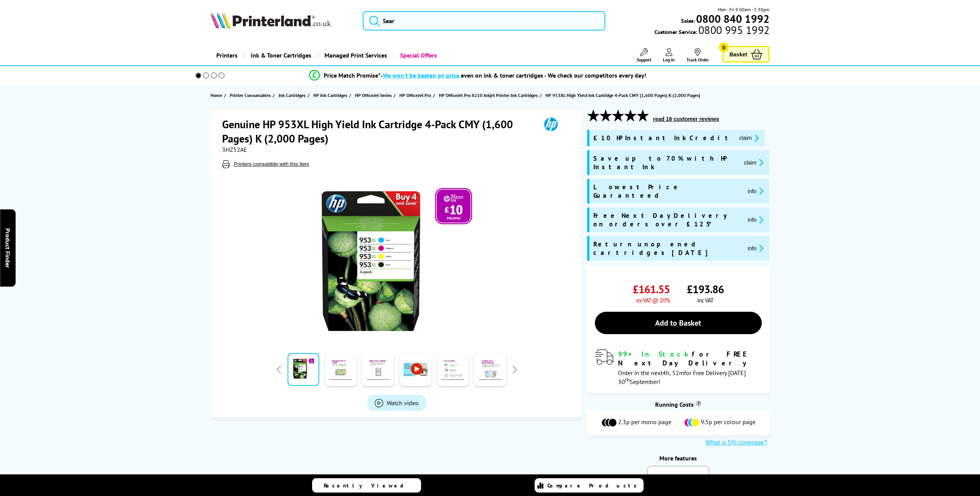 The image size is (980, 496). I want to click on span: Home, so click(216, 95).